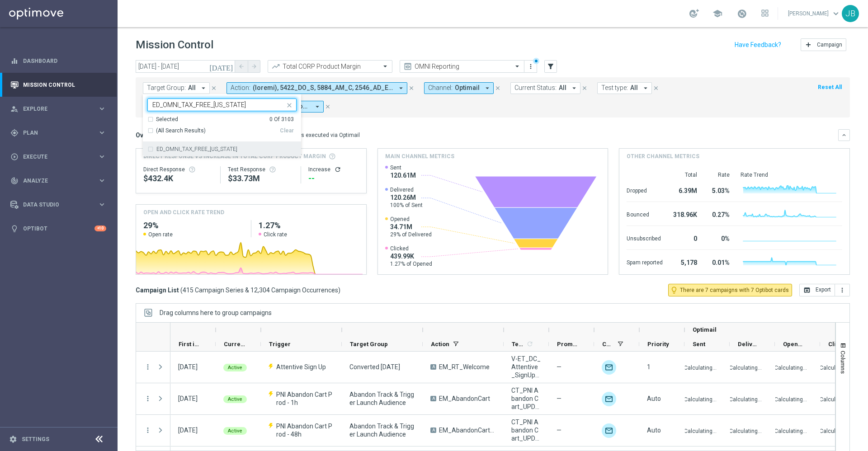 Image resolution: width=868 pixels, height=451 pixels. What do you see at coordinates (685, 190) in the screenshot?
I see `div: 6.39M` at bounding box center [685, 190].